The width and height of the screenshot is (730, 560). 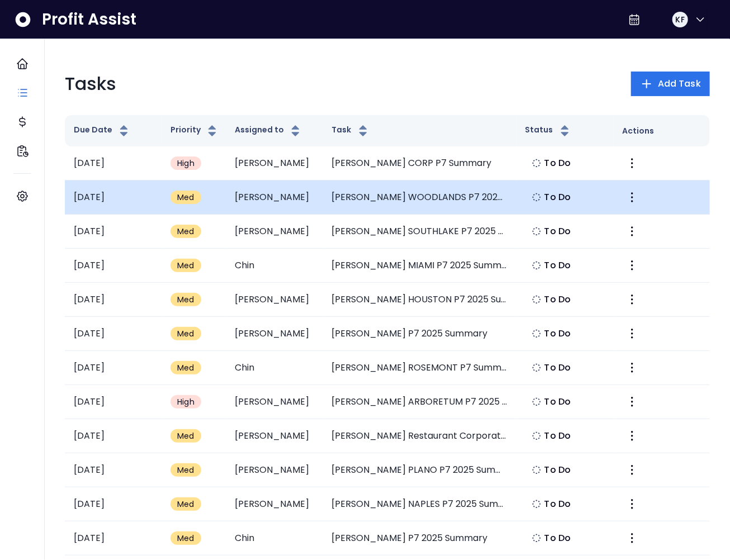 I want to click on button: Priority, so click(x=195, y=131).